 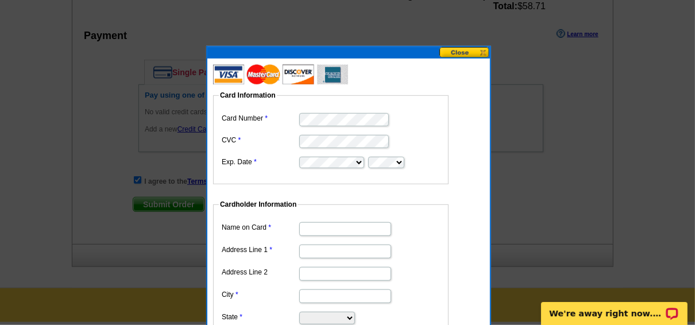 I want to click on label: City, so click(x=260, y=295).